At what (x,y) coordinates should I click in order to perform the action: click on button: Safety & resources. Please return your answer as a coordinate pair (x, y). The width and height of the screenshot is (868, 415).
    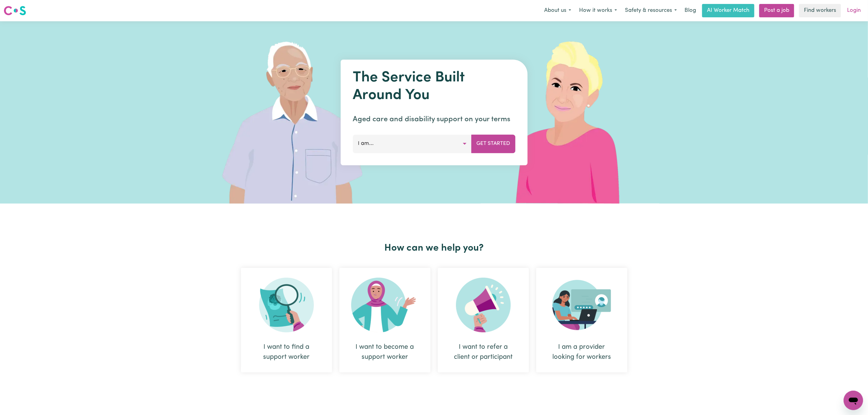
    Looking at the image, I should click on (651, 11).